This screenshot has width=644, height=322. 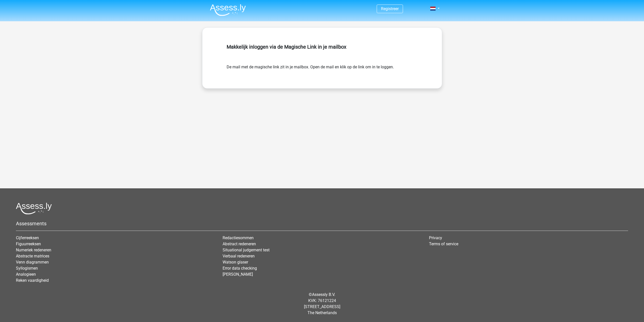 I want to click on a: Syllogismen, so click(x=27, y=268).